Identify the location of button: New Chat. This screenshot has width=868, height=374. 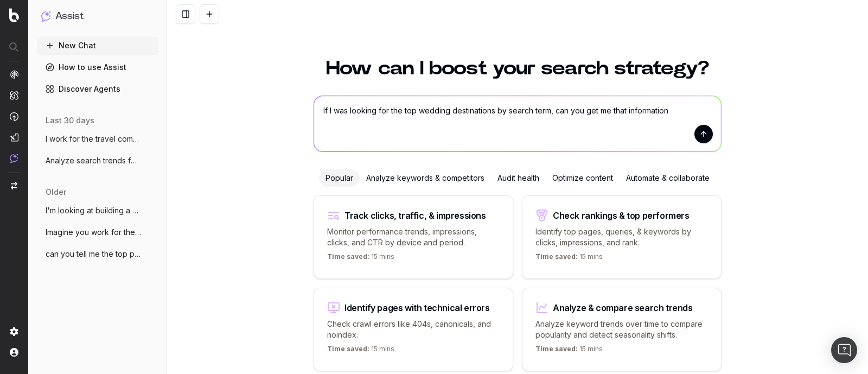
(98, 45).